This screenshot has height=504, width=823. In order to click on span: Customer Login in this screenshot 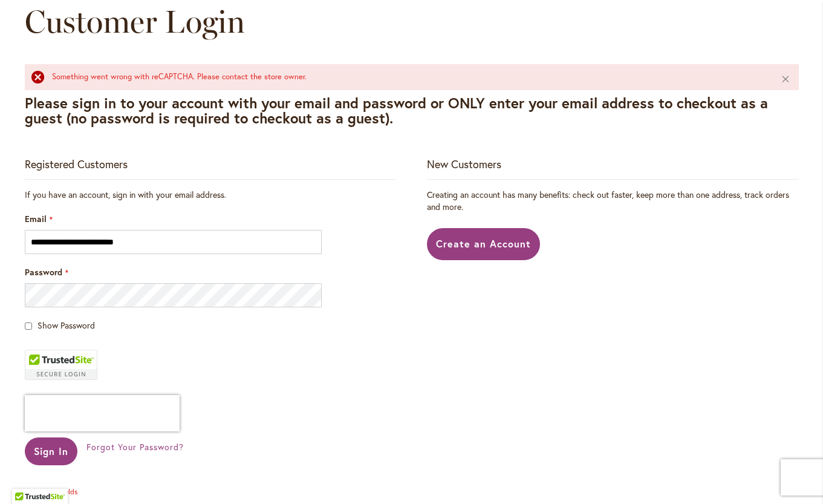, I will do `click(135, 21)`.